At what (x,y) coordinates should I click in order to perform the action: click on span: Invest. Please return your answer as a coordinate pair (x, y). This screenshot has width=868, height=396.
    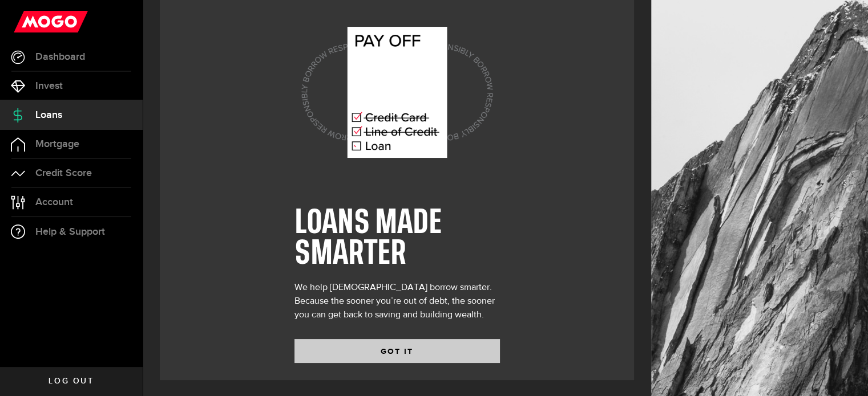
    Looking at the image, I should click on (49, 86).